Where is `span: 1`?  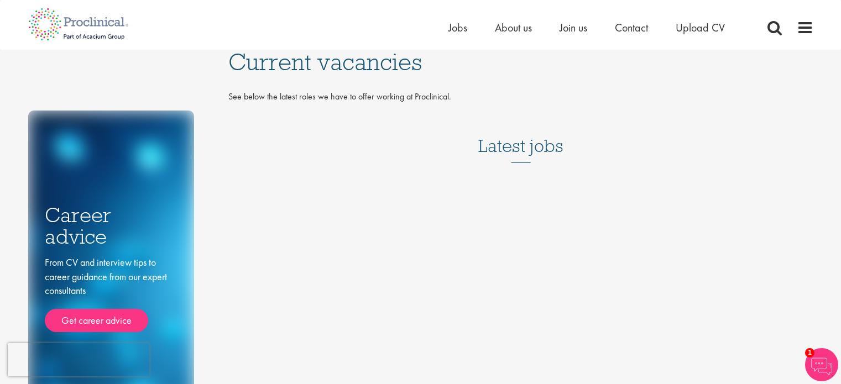 span: 1 is located at coordinates (810, 353).